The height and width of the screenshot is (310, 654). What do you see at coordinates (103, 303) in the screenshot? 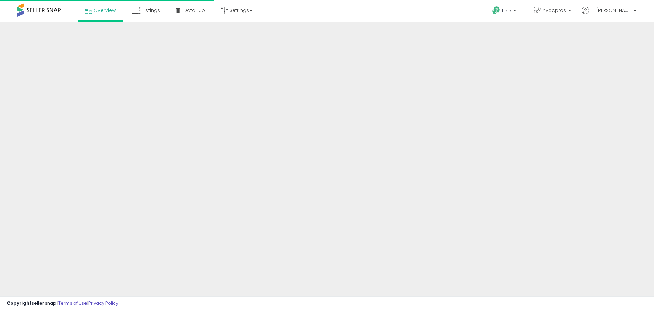
I see `a: Privacy Policy` at bounding box center [103, 303].